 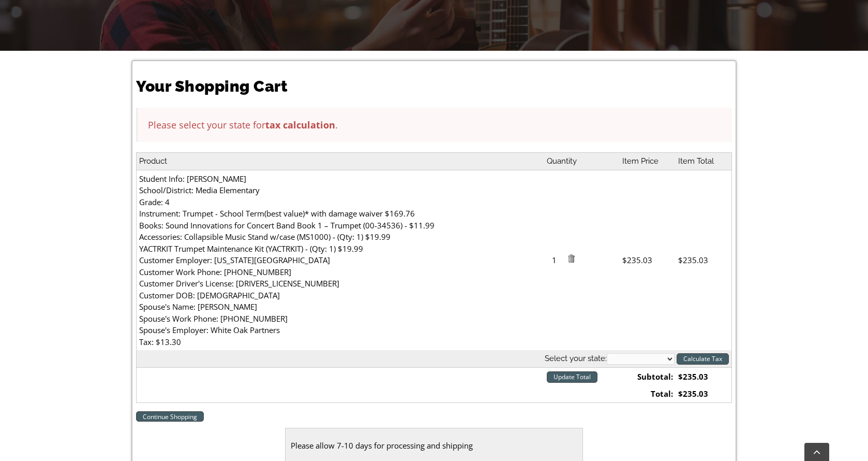 What do you see at coordinates (571, 258) in the screenshot?
I see `img: Remove Item` at bounding box center [571, 258].